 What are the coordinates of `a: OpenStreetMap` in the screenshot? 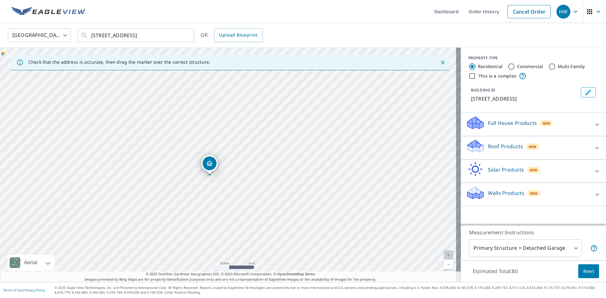 It's located at (290, 274).